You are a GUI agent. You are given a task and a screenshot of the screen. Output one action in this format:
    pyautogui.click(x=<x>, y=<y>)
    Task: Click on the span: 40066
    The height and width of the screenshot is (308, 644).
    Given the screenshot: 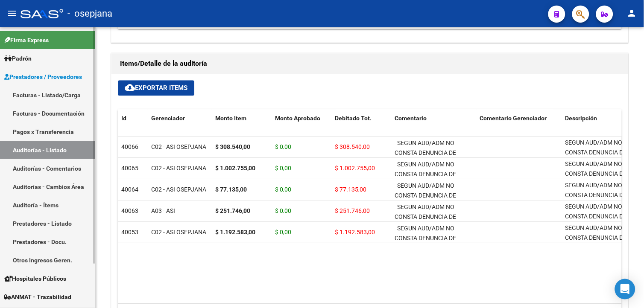 What is the action you would take?
    pyautogui.click(x=130, y=147)
    